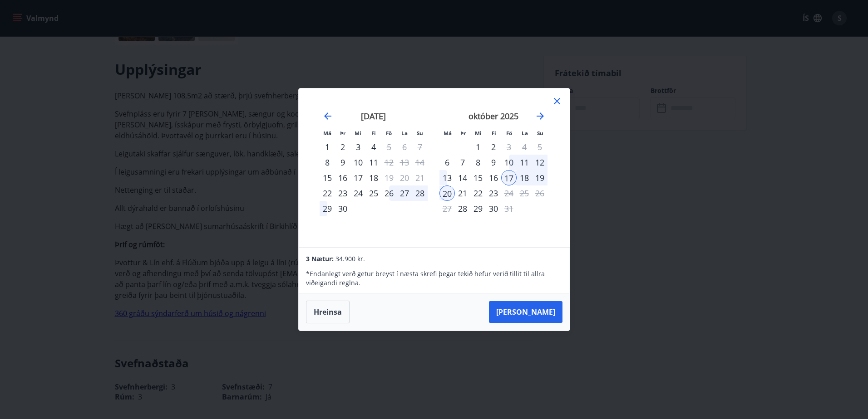  I want to click on div: 12, so click(540, 162).